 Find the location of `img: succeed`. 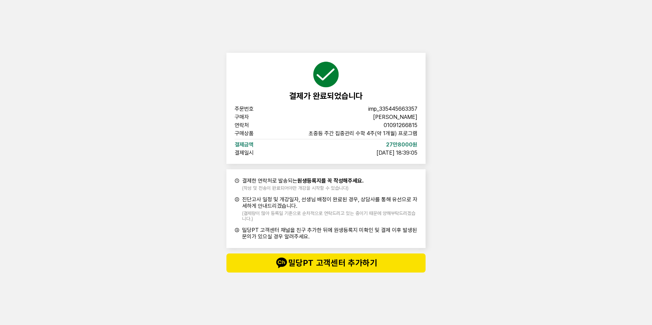

img: succeed is located at coordinates (326, 75).